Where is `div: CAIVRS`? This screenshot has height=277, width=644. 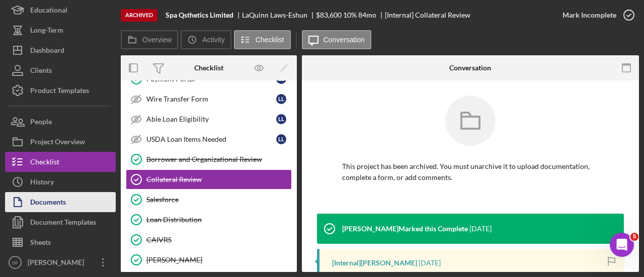
div: CAIVRS is located at coordinates (219, 240).